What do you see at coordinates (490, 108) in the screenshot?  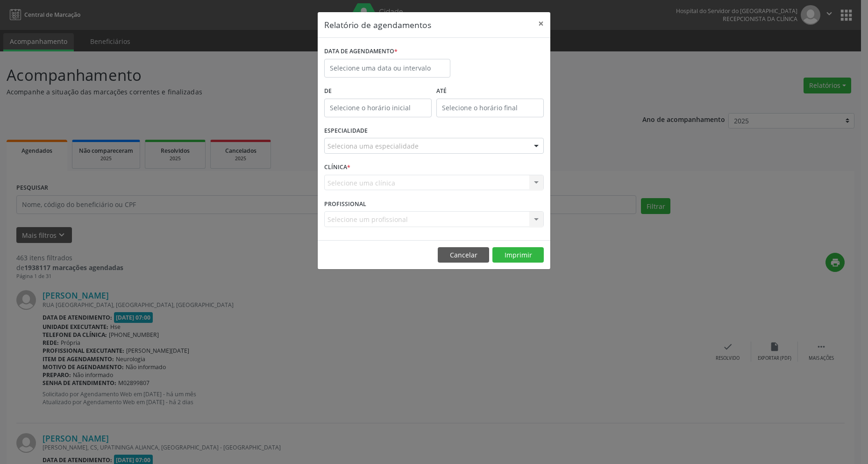 I see `input: Selecione o horário final` at bounding box center [490, 108].